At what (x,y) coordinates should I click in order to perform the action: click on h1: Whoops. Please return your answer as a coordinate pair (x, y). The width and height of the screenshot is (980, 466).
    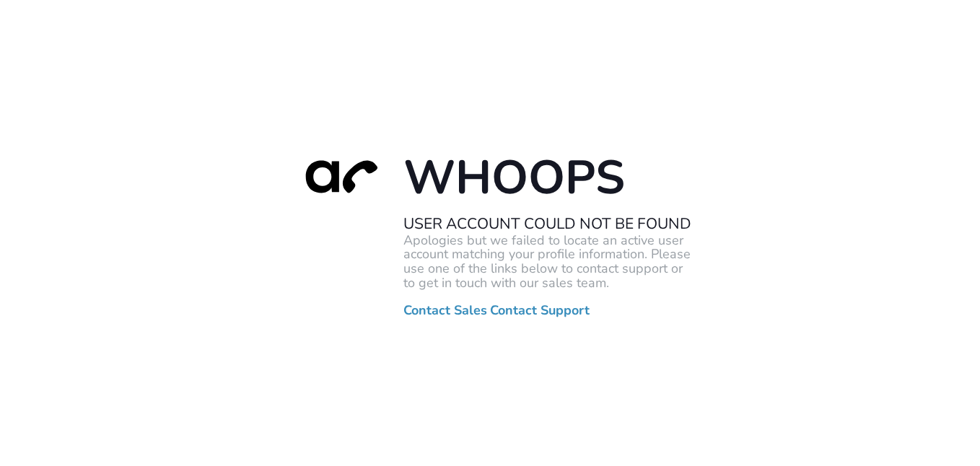
    Looking at the image, I should click on (548, 178).